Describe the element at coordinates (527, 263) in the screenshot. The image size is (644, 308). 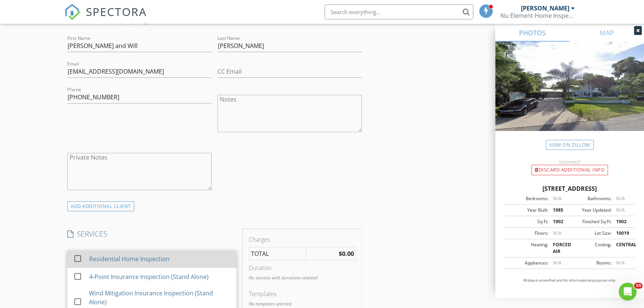
I see `div: Appliances:` at that location.